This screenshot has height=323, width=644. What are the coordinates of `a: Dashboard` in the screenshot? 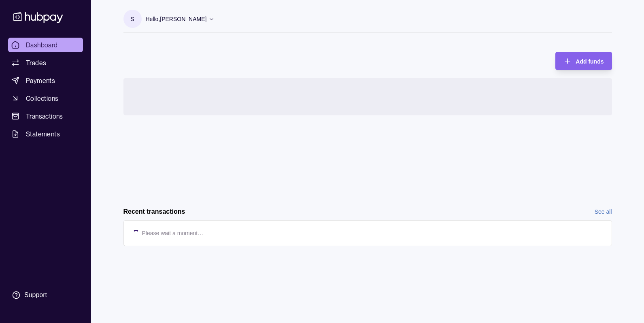 It's located at (46, 45).